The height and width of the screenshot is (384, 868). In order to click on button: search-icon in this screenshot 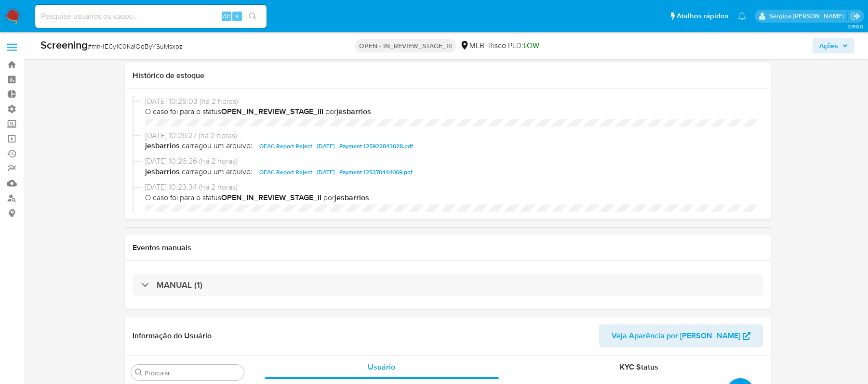, I will do `click(252, 17)`.